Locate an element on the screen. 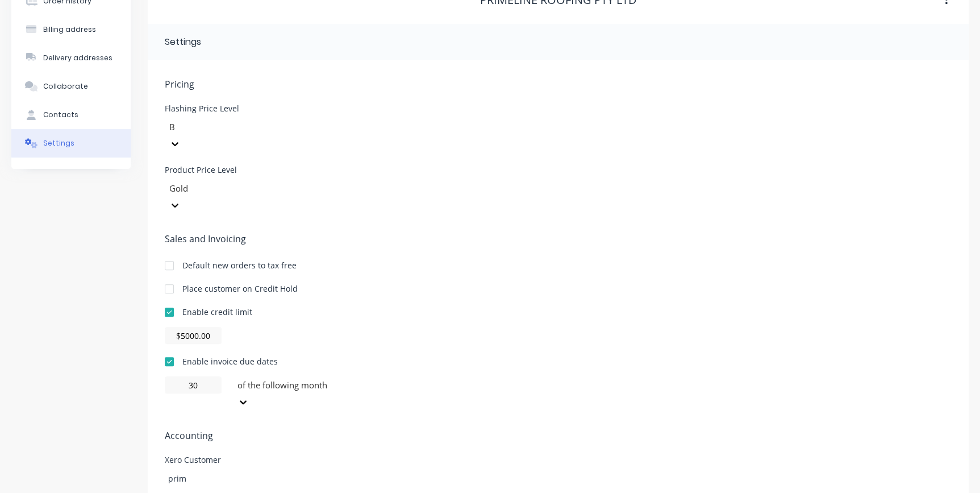 This screenshot has width=980, height=493. input: 0 is located at coordinates (193, 385).